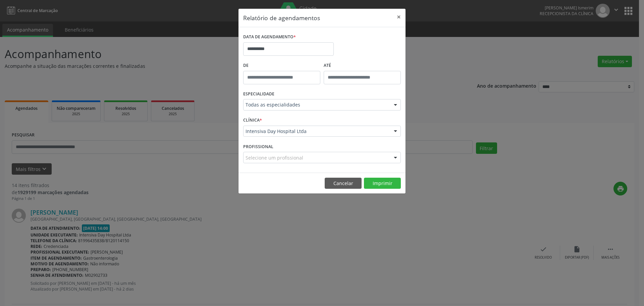 This screenshot has width=644, height=306. I want to click on button: Imprimir, so click(382, 183).